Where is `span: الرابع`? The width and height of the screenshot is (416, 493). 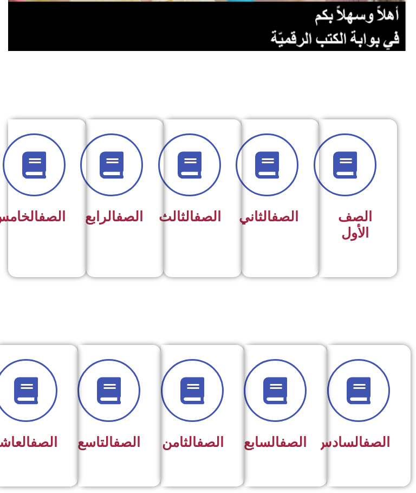 span: الرابع is located at coordinates (114, 216).